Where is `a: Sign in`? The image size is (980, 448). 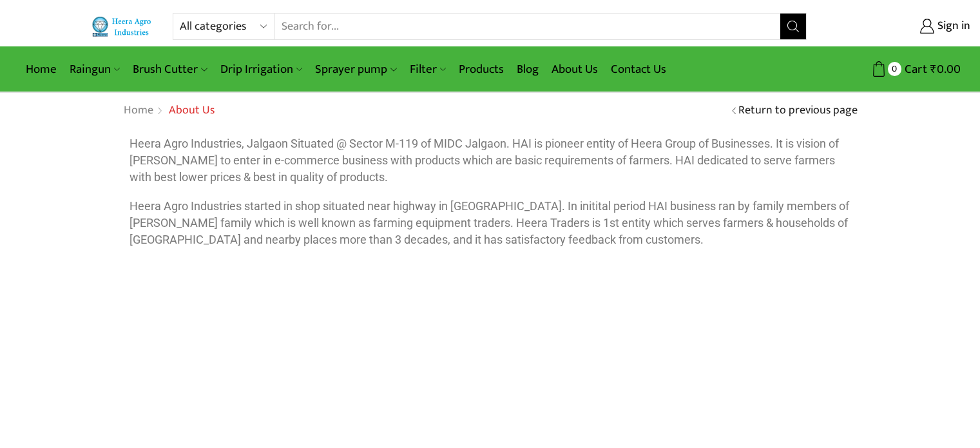
a: Sign in is located at coordinates (898, 26).